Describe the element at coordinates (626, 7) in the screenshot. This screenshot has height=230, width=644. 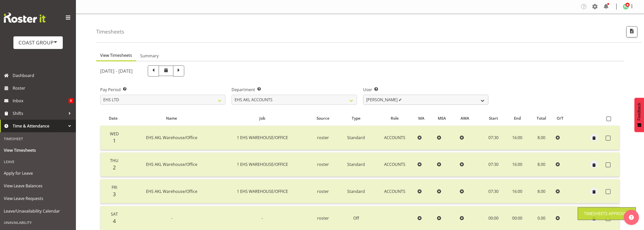
I see `img: woojin-jung1017.jpg` at that location.